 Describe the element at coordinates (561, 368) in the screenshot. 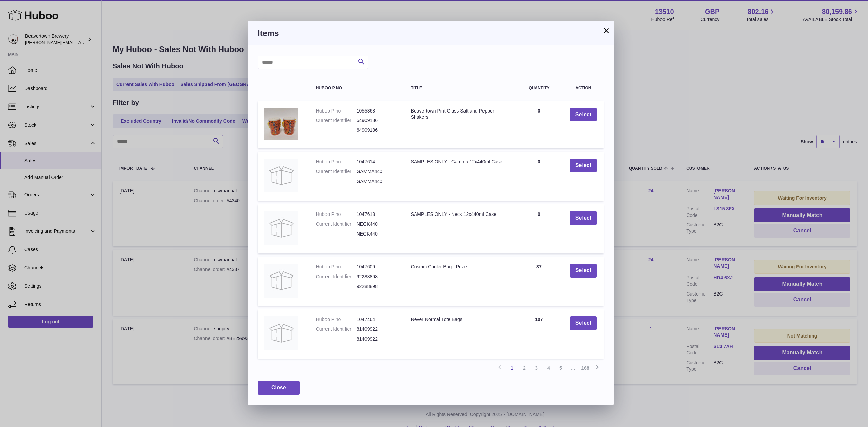

I see `a: 5` at that location.